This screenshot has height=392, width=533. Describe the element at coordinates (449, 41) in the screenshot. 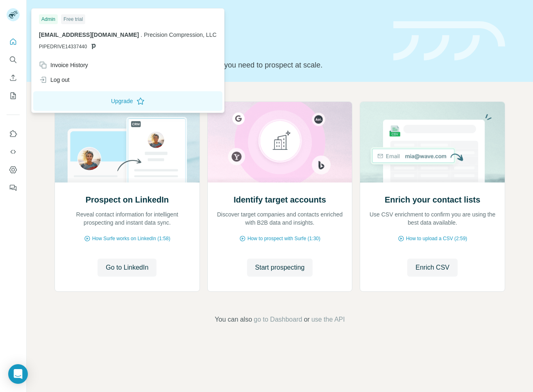

I see `img: banner` at that location.